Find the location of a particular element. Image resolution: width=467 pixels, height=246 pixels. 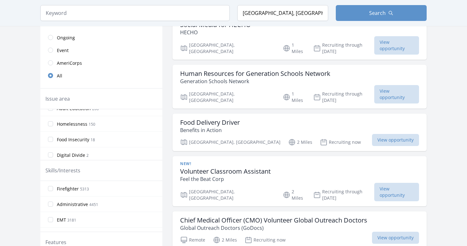

span: 150 is located at coordinates (92, 124).